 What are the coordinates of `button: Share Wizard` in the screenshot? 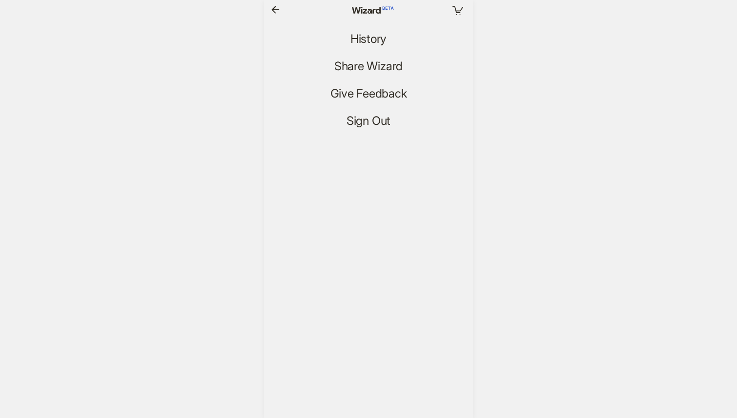 It's located at (369, 66).